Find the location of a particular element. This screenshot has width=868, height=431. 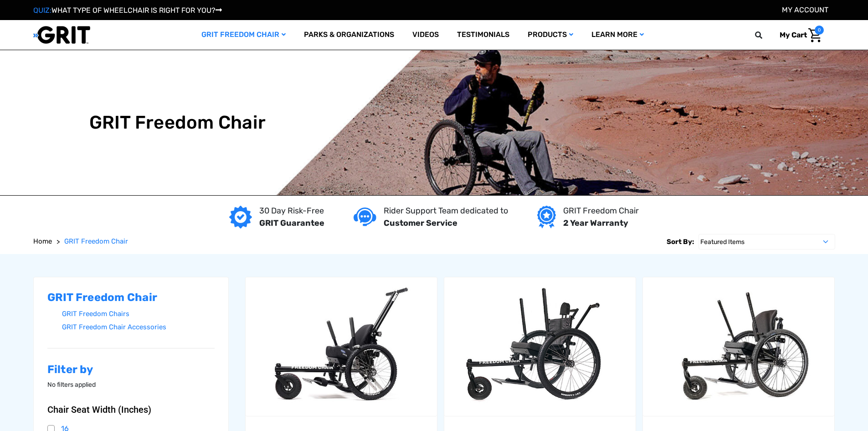

span: GRIT Freedom Chair is located at coordinates (96, 241).